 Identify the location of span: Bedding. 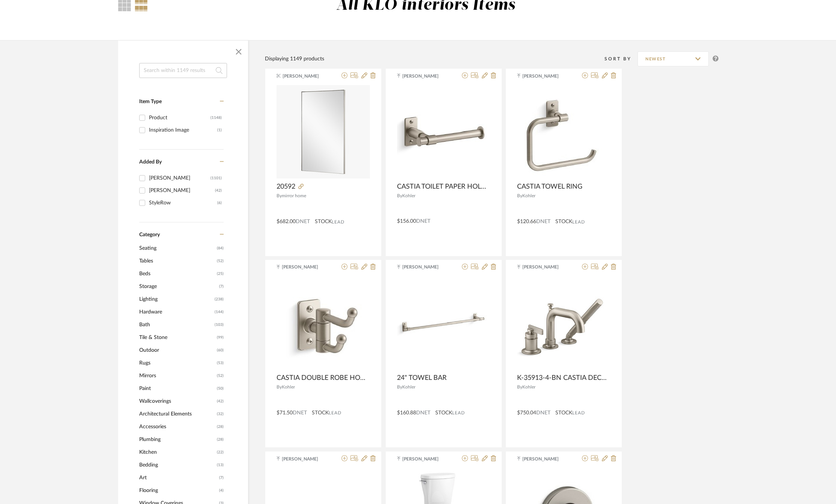
(177, 465).